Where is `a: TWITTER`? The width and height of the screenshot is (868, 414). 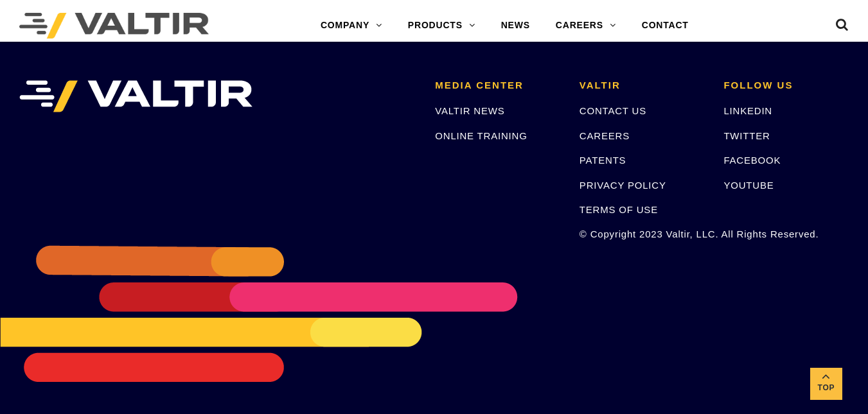 a: TWITTER is located at coordinates (746, 135).